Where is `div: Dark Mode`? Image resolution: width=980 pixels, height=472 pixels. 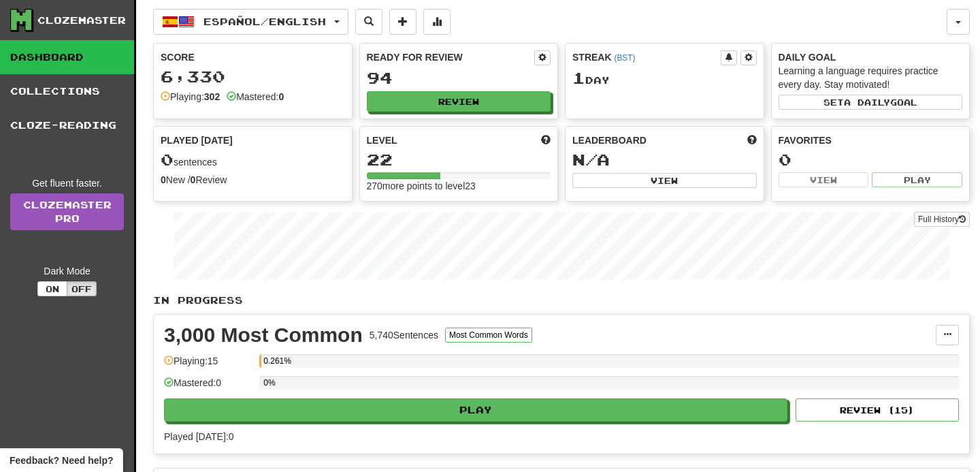
div: Dark Mode is located at coordinates (67, 271).